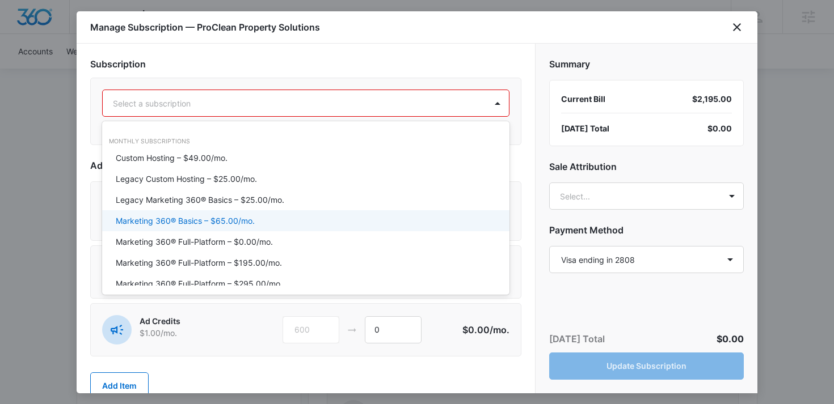  What do you see at coordinates (114, 103) in the screenshot?
I see `input: Subscription` at bounding box center [114, 103].